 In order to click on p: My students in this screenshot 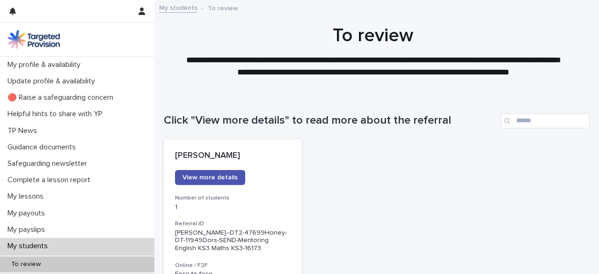, I will do `click(29, 246)`.